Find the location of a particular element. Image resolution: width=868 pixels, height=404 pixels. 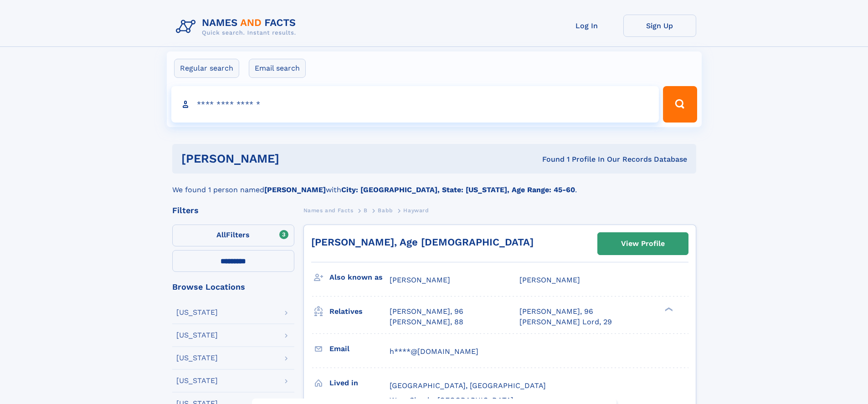

span: Babb is located at coordinates (385, 210).